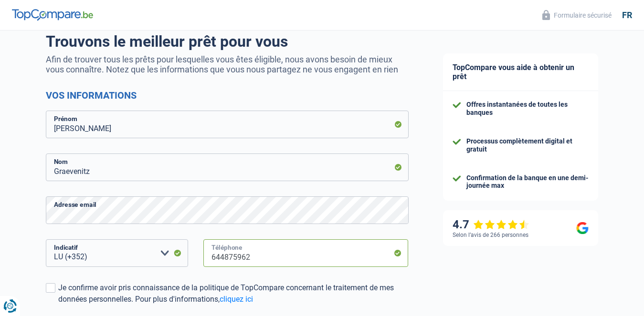 The image size is (644, 316). Describe the element at coordinates (53, 15) in the screenshot. I see `img: TopCompare Logo` at that location.